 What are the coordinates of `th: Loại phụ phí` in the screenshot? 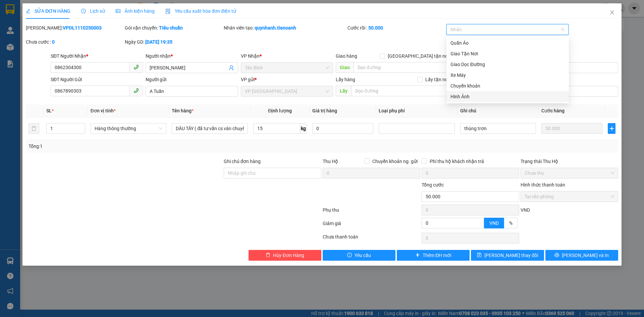 It's located at (416, 111).